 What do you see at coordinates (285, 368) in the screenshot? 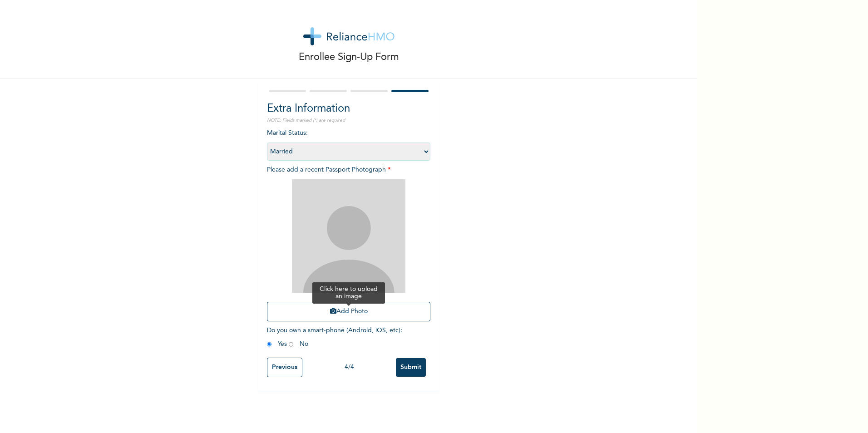
I see `input: Previous` at bounding box center [285, 368].